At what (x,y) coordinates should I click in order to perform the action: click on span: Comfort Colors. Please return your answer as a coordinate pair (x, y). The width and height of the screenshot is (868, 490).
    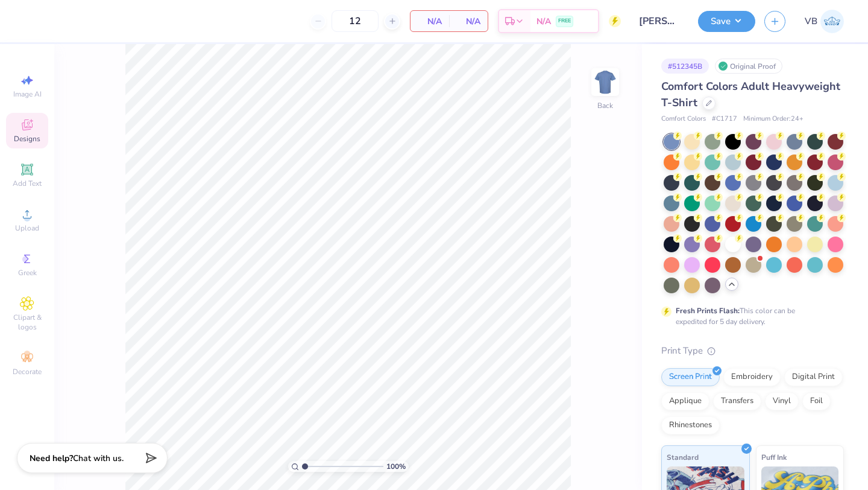
    Looking at the image, I should click on (684, 119).